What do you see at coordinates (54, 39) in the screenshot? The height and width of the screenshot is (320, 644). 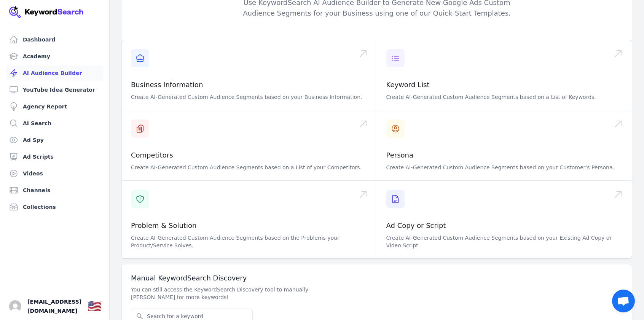 I see `a: Dashboard` at bounding box center [54, 39].